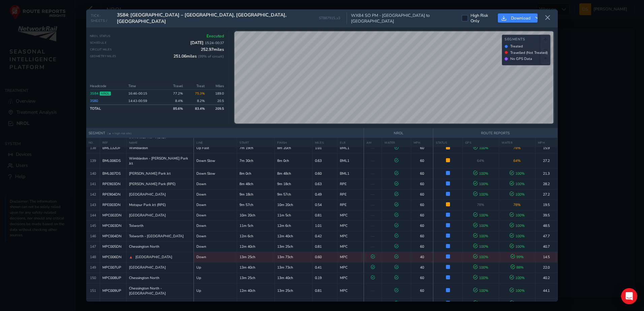 This screenshot has height=311, width=644. What do you see at coordinates (199, 56) in the screenshot?
I see `span: 251.06 miles` at bounding box center [199, 56].